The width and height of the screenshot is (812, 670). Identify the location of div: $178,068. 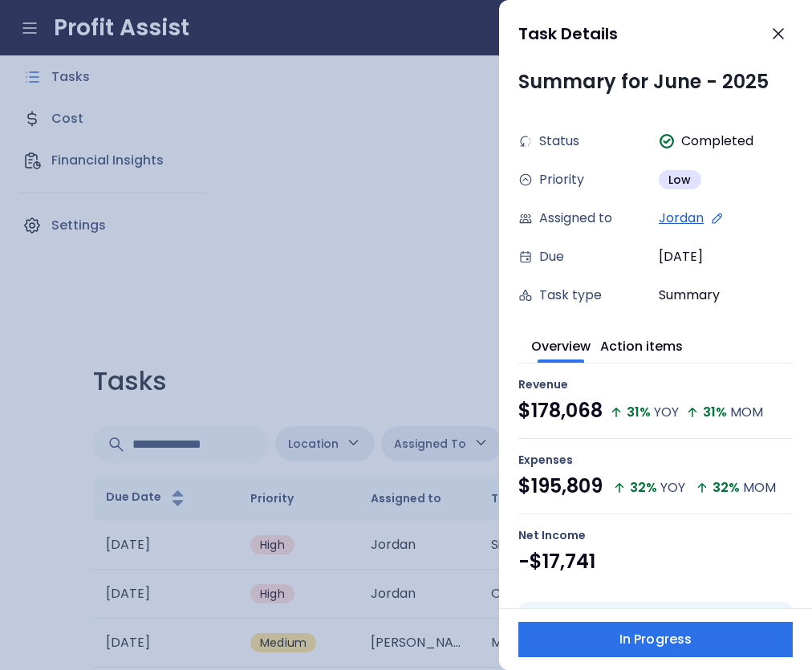
(560, 411).